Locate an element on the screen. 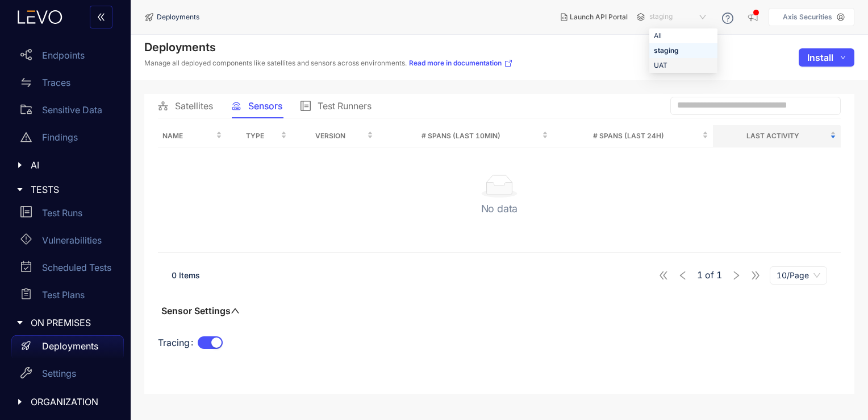 This screenshot has height=420, width=868. h4: Deployments is located at coordinates (328, 47).